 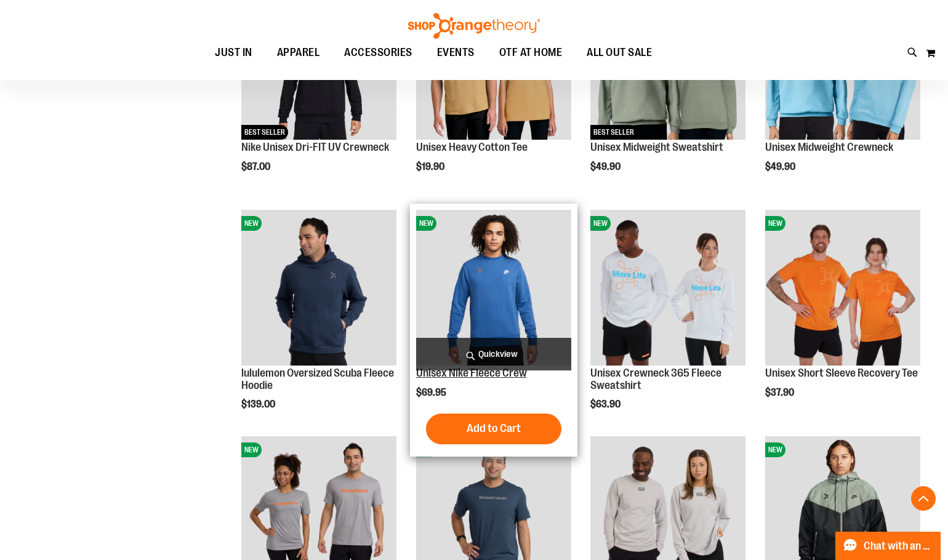 What do you see at coordinates (260, 404) in the screenshot?
I see `span: $139.00` at bounding box center [260, 404].